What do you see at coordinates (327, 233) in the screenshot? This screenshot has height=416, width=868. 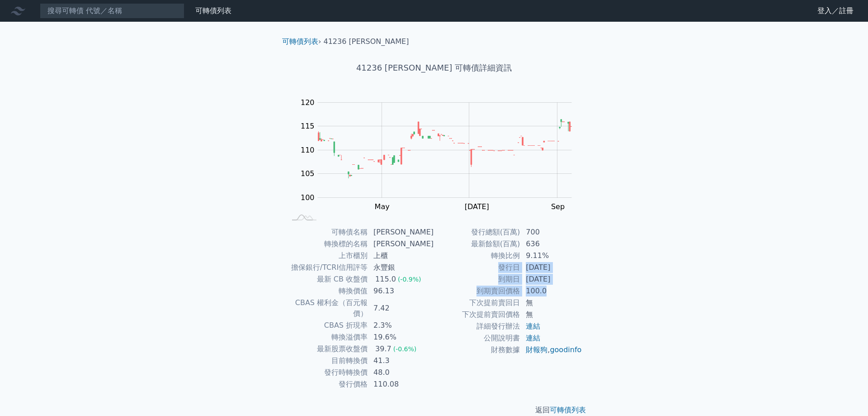 I see `td: 可轉債名稱` at bounding box center [327, 233].